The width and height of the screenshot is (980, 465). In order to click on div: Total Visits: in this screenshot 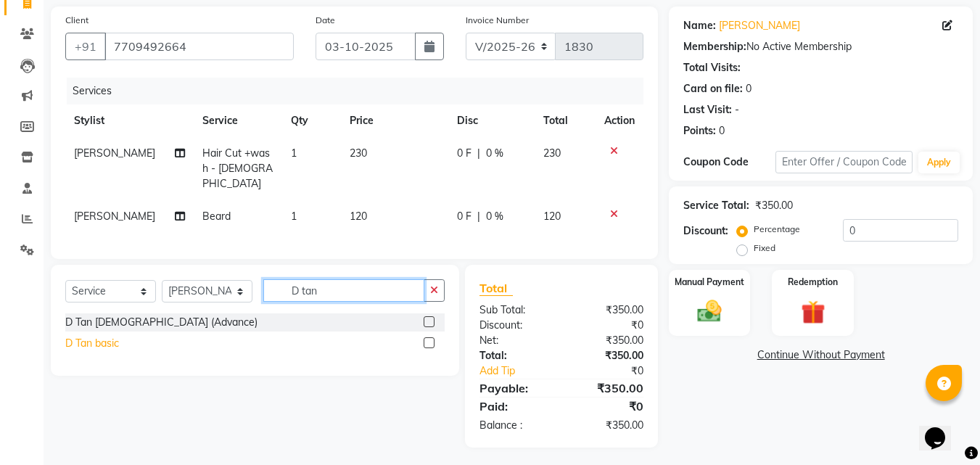, I will do `click(711, 68)`.